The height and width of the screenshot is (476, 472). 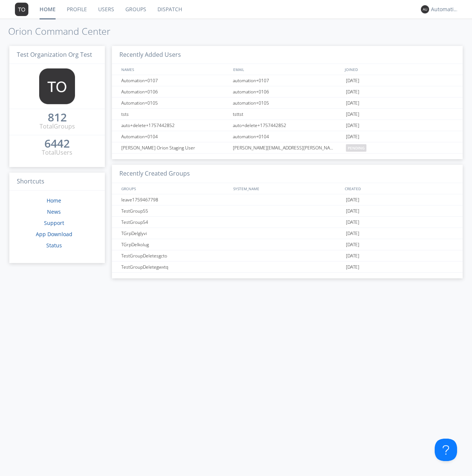 What do you see at coordinates (57, 143) in the screenshot?
I see `div: 6442` at bounding box center [57, 143].